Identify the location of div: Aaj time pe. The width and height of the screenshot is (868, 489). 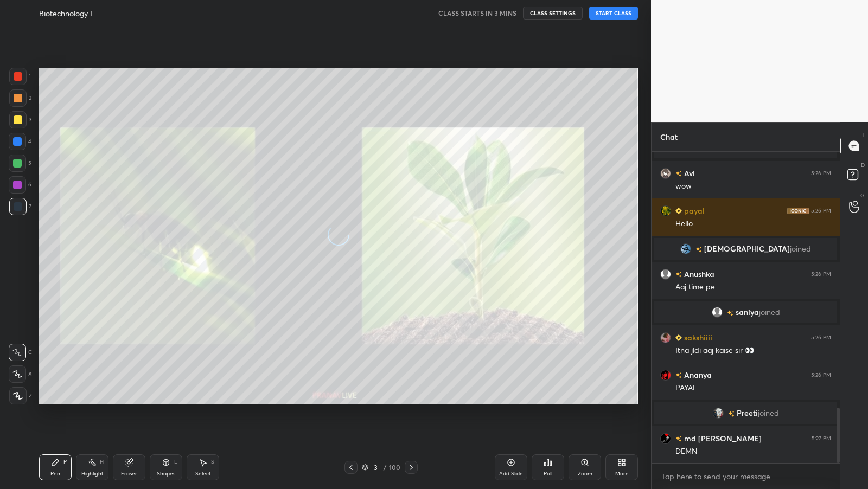
(753, 288).